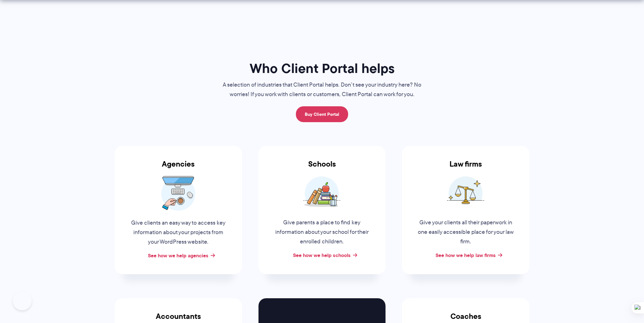  Describe the element at coordinates (178, 168) in the screenshot. I see `h3: Agencies` at that location.